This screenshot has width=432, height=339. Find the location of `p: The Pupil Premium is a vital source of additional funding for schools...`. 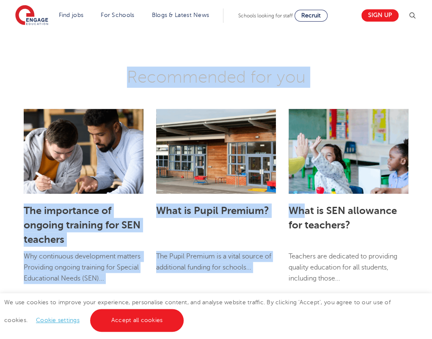

p: The Pupil Premium is a vital source of additional funding for schools... is located at coordinates (216, 266).